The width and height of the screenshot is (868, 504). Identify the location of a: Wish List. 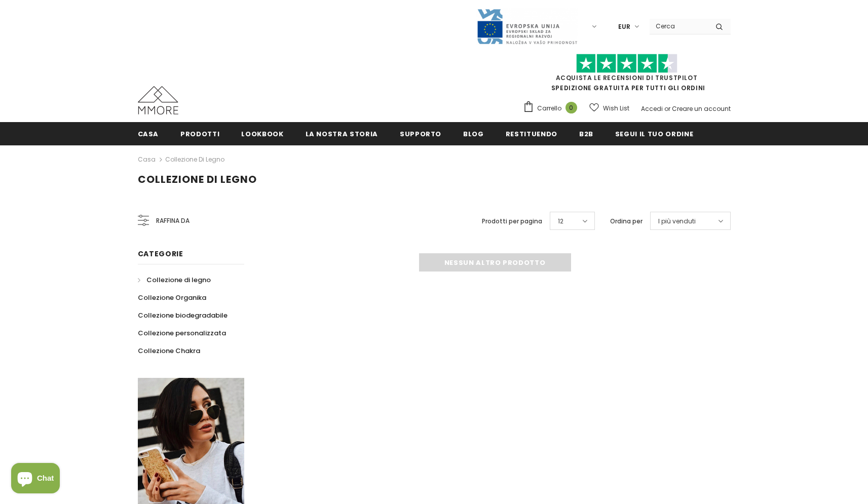
(609, 108).